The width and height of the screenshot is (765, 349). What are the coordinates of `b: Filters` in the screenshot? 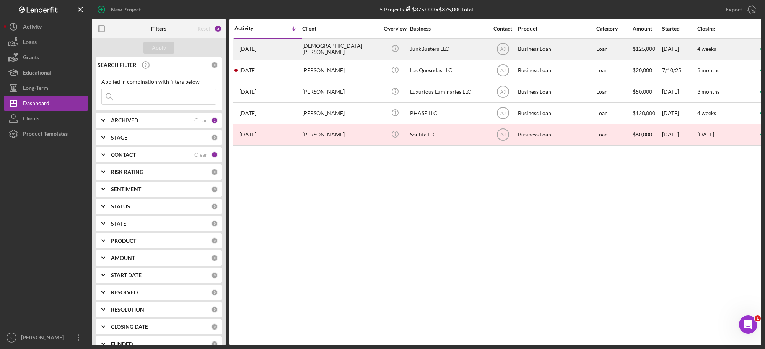 It's located at (159, 29).